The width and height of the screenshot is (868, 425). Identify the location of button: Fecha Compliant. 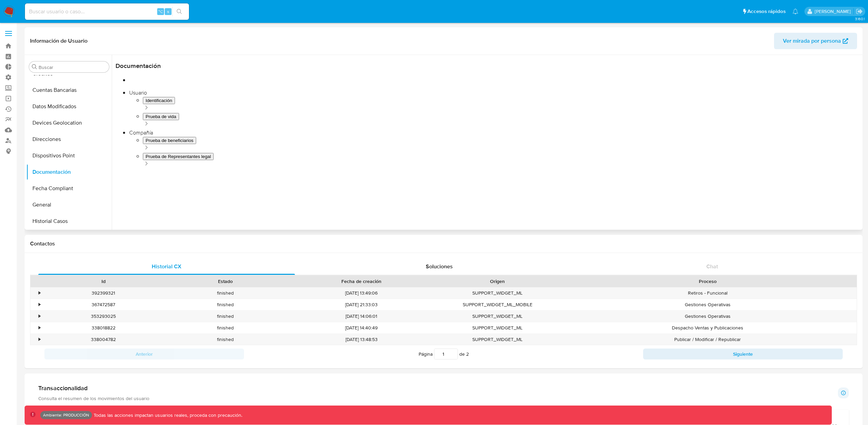
(69, 189).